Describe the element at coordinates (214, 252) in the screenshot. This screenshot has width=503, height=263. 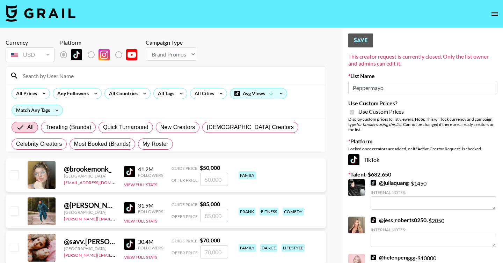
I see `input: 70,000` at that location.